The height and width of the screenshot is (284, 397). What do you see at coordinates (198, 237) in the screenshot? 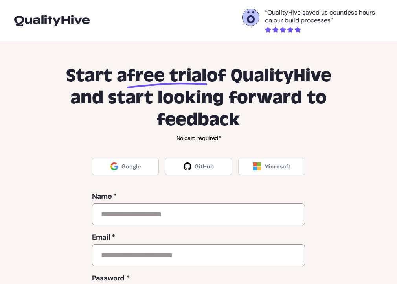
I see `label: Email *` at bounding box center [198, 237].